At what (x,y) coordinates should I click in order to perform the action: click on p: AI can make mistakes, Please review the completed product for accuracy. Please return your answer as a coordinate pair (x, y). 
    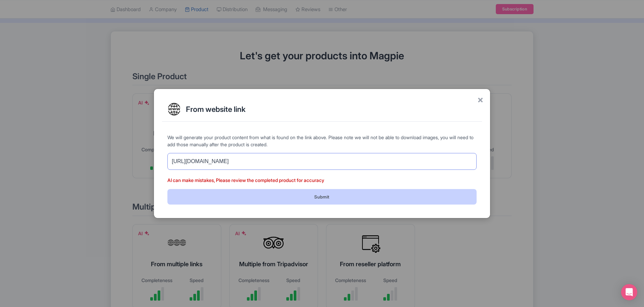
    Looking at the image, I should click on (322, 180).